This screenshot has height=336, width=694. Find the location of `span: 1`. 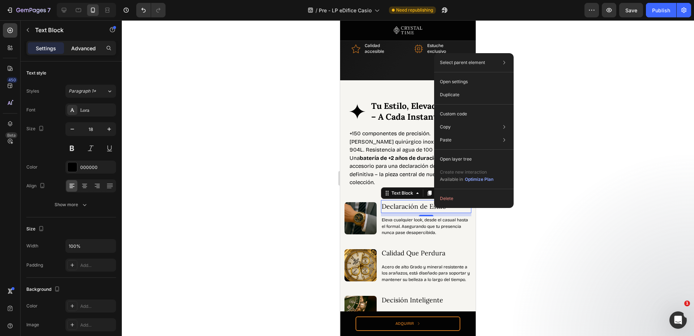

span: 1 is located at coordinates (687, 303).